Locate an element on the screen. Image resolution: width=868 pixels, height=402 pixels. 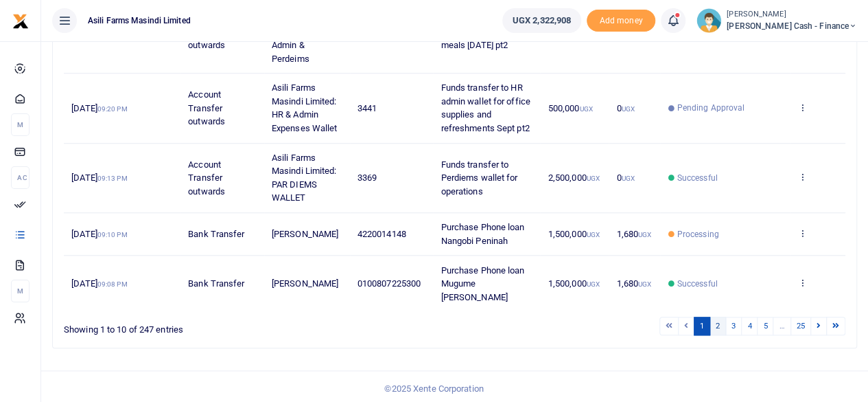
span: 4220014148 is located at coordinates (381, 233).